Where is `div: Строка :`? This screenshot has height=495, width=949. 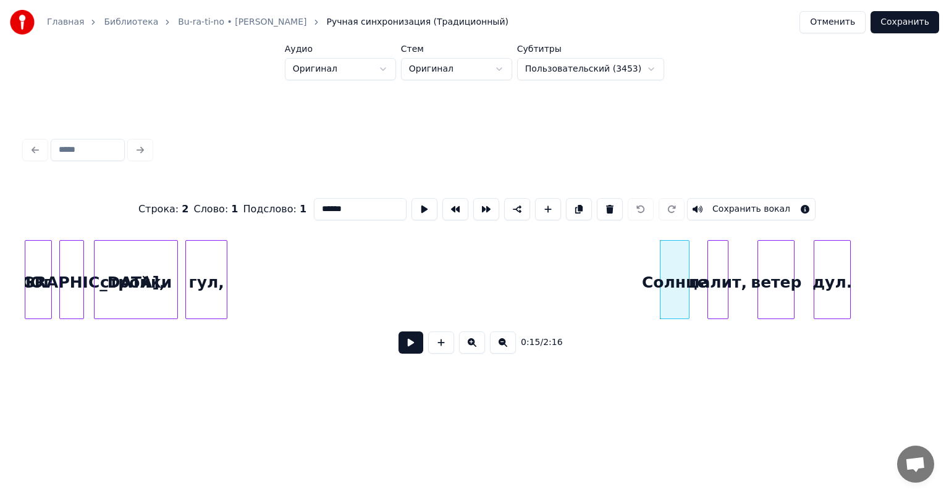
div: Строка : is located at coordinates (164, 209).